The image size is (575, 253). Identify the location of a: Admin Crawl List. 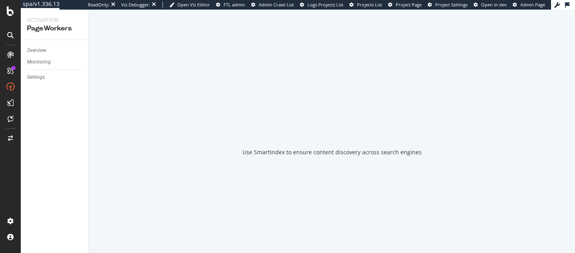
(272, 5).